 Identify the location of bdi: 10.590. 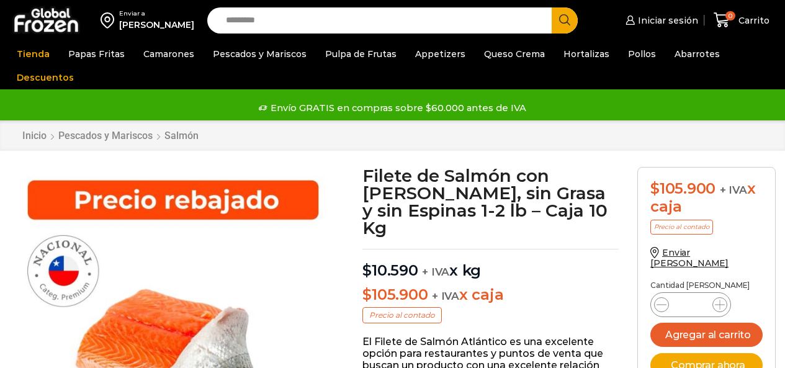
(390, 270).